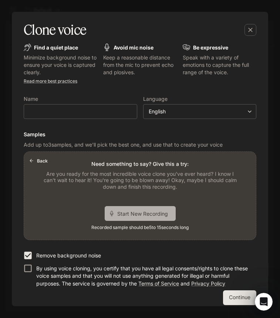  What do you see at coordinates (39, 161) in the screenshot?
I see `button: Back` at bounding box center [39, 161].